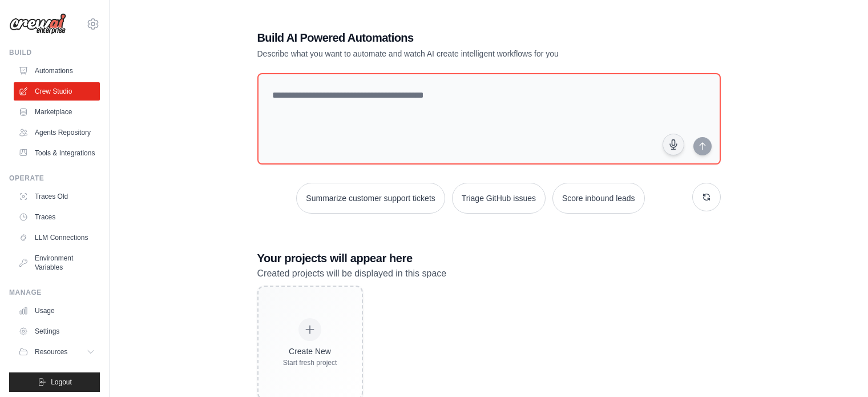  Describe the element at coordinates (673, 145) in the screenshot. I see `button: Click to speak your automation idea` at that location.